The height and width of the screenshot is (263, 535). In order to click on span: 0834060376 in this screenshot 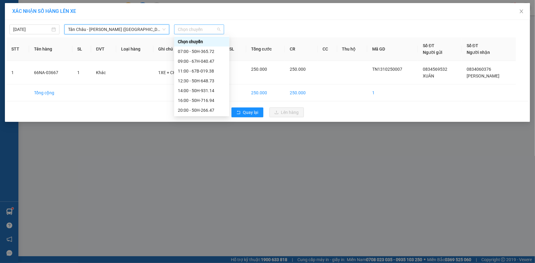, I will do `click(479, 69)`.